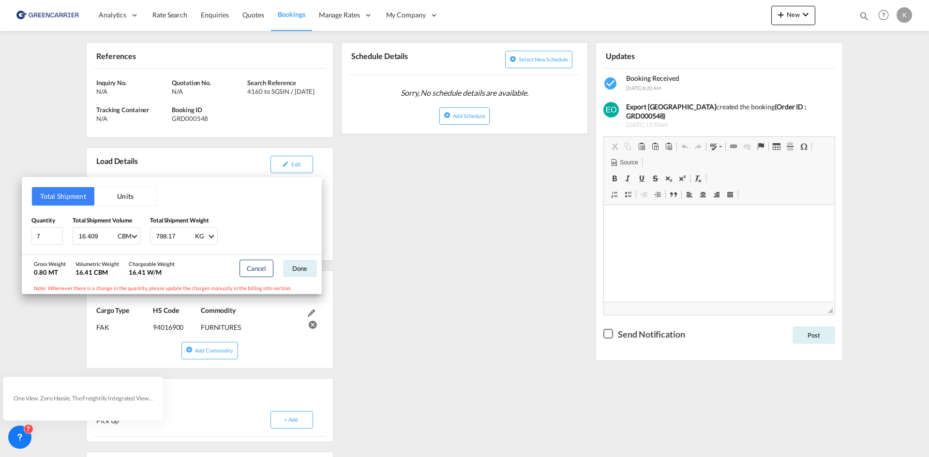  I want to click on input: Enter volume, so click(97, 236).